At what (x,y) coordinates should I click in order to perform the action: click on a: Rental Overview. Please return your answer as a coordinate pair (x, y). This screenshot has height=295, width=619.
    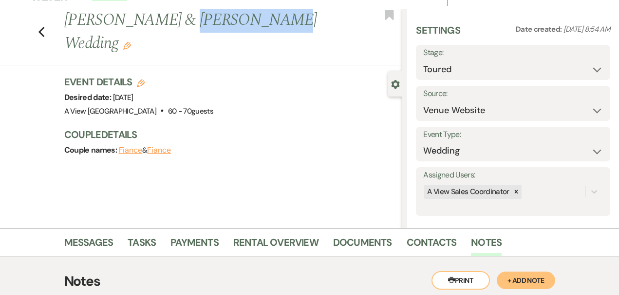
    Looking at the image, I should click on (276, 245).